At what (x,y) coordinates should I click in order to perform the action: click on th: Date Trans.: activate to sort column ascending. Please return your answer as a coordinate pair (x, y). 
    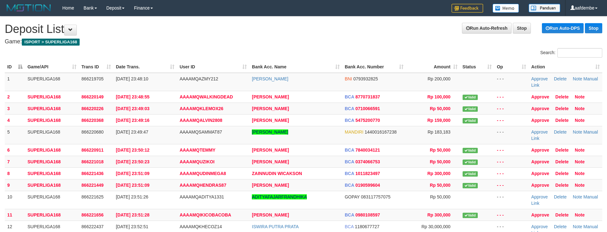
    Looking at the image, I should click on (145, 67).